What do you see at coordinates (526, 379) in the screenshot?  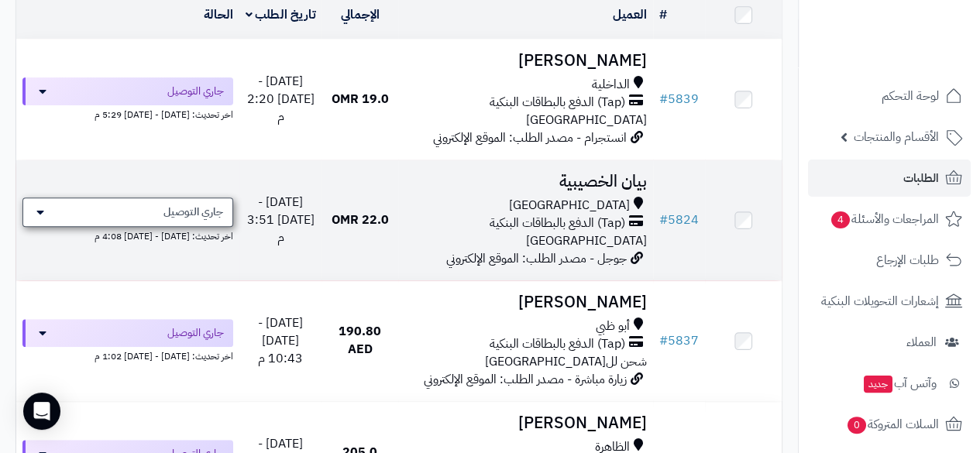 I see `span: زيارة مباشرة - مصدر الطلب: الموقع الإلكتروني` at bounding box center [526, 379].